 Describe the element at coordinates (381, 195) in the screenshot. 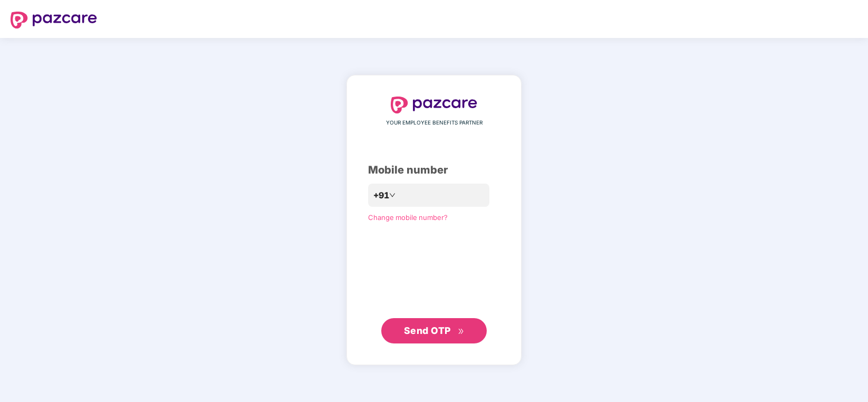

I see `span: +91` at that location.